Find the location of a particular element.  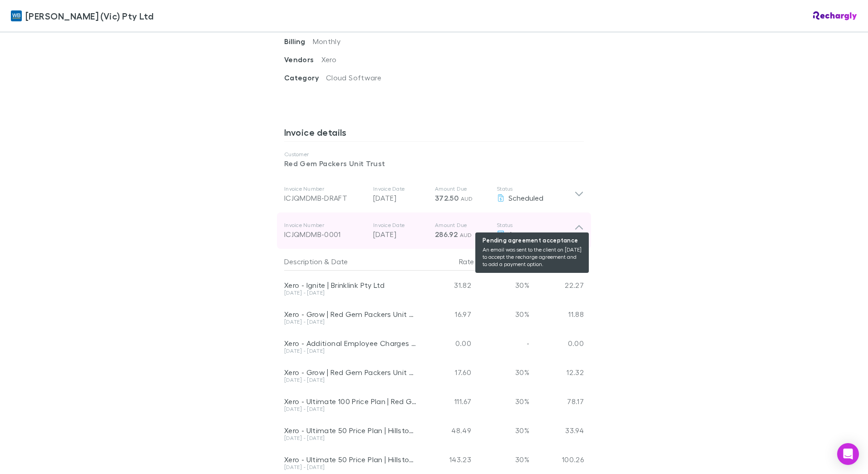

span: Vendors is located at coordinates (302, 59).